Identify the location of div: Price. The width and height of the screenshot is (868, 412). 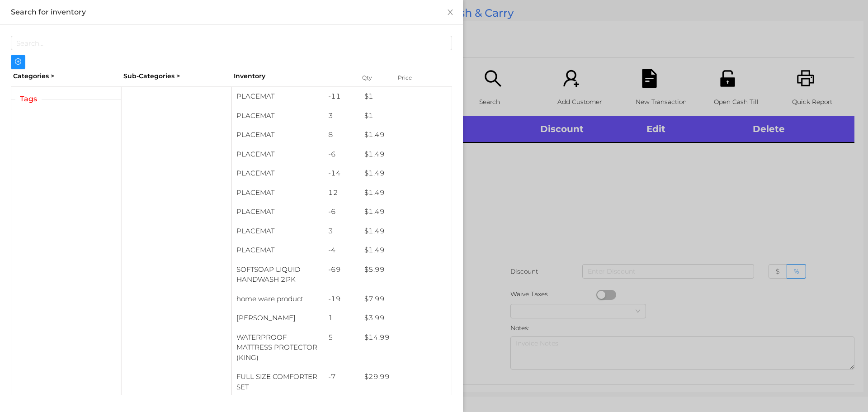
(414, 78).